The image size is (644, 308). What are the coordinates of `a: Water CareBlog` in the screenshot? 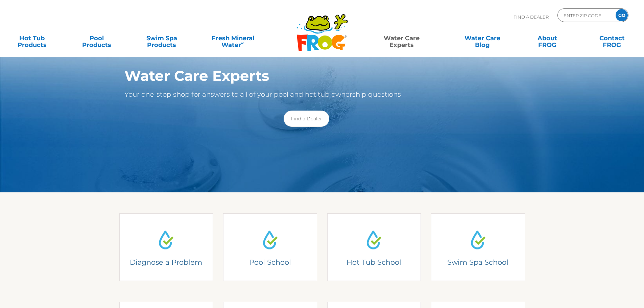 It's located at (482, 38).